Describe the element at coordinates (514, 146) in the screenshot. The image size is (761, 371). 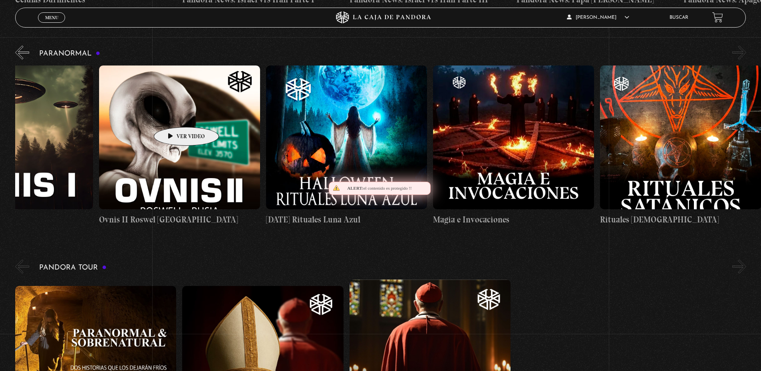
I see `a: Magia e Invocaciones` at that location.